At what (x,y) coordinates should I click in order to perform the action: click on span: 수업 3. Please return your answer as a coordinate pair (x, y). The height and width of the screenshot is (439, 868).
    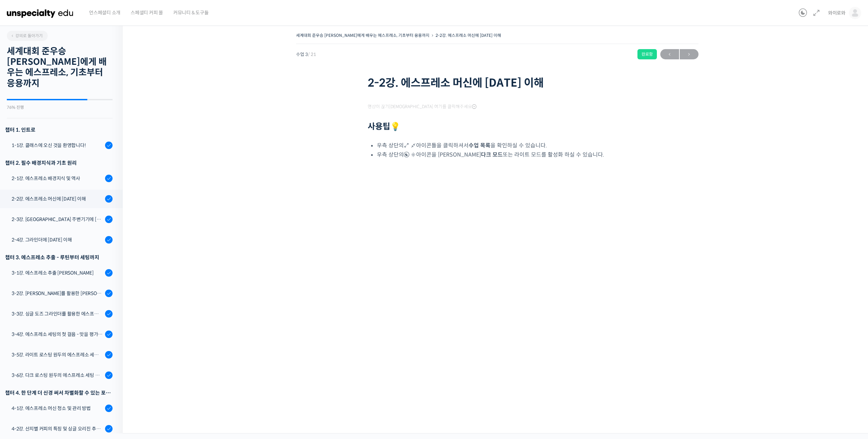
    Looking at the image, I should click on (306, 54).